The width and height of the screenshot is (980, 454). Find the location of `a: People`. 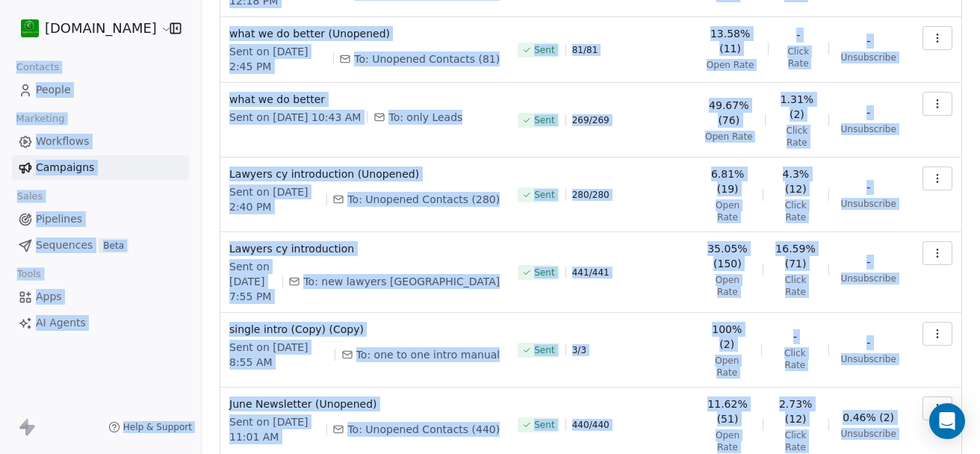

a: People is located at coordinates (100, 90).